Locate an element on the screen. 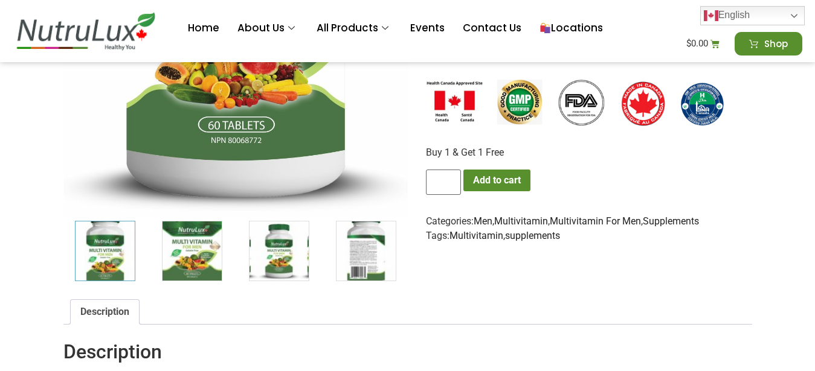 This screenshot has height=371, width=815. a: English is located at coordinates (752, 16).